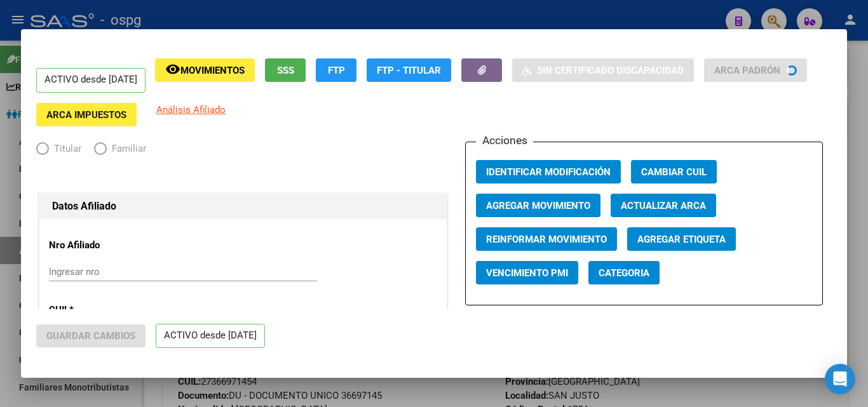 Image resolution: width=868 pixels, height=407 pixels. What do you see at coordinates (527, 273) in the screenshot?
I see `span: Vencimiento PMI` at bounding box center [527, 273].